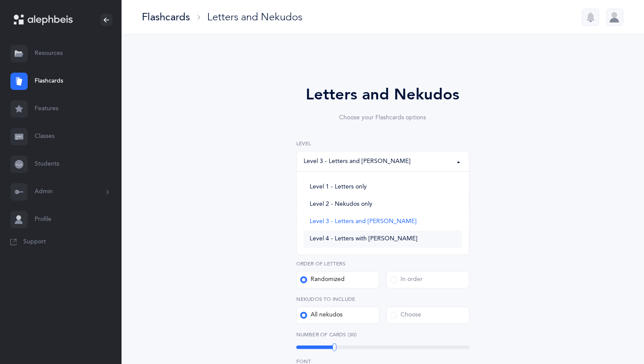  Describe the element at coordinates (405, 315) in the screenshot. I see `div: Choose` at that location.